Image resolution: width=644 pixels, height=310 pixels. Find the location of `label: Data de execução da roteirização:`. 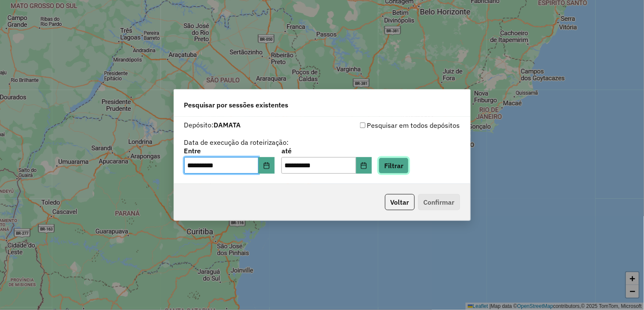

label: Data de execução da roteirização: is located at coordinates (237, 142).